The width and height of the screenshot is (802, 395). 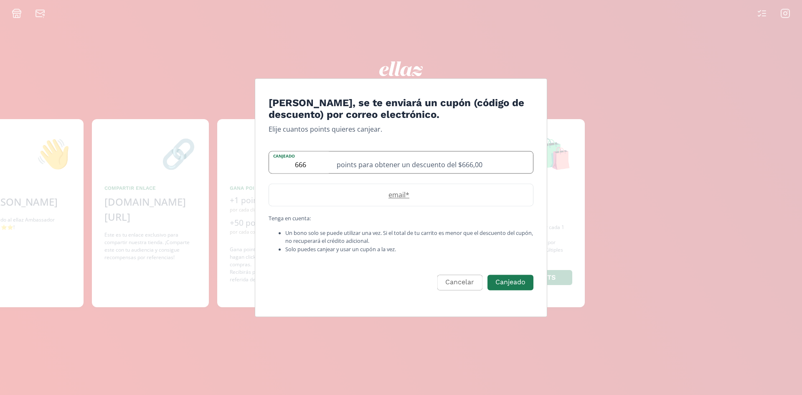 What do you see at coordinates (410, 249) in the screenshot?
I see `li: Solo puedes canjear y usar un cupón a la vez.` at bounding box center [410, 249].